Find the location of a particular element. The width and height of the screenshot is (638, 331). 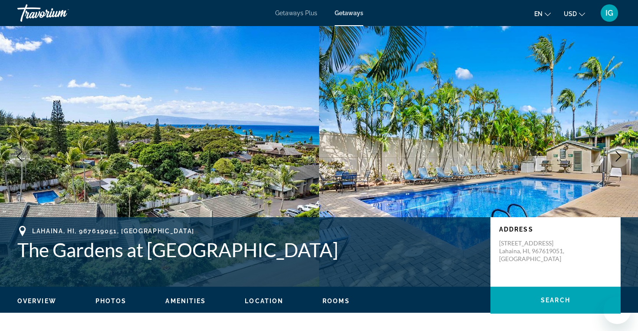

button: Overview is located at coordinates (37, 301).